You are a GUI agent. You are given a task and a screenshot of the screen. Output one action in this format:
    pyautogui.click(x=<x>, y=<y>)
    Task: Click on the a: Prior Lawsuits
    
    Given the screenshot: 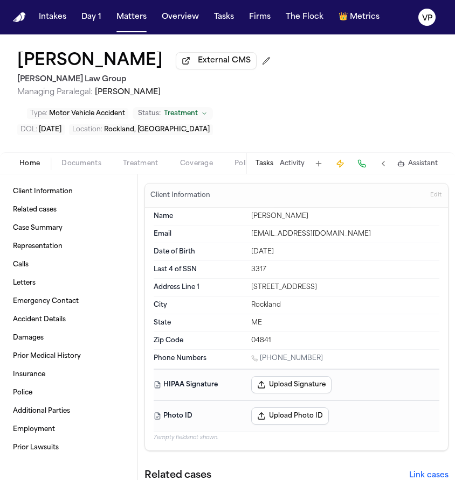 What is the action you would take?
    pyautogui.click(x=68, y=448)
    